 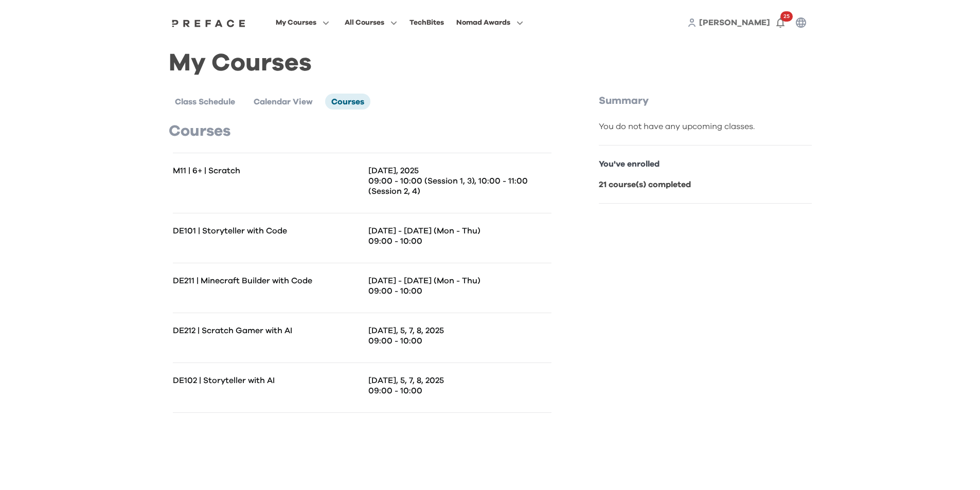 I want to click on button: My Courses, so click(x=303, y=23).